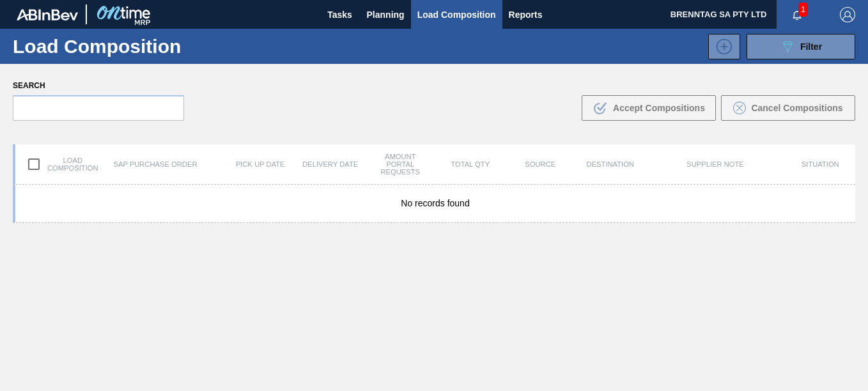 The width and height of the screenshot is (868, 391). What do you see at coordinates (797, 15) in the screenshot?
I see `button: Notifications` at bounding box center [797, 15].